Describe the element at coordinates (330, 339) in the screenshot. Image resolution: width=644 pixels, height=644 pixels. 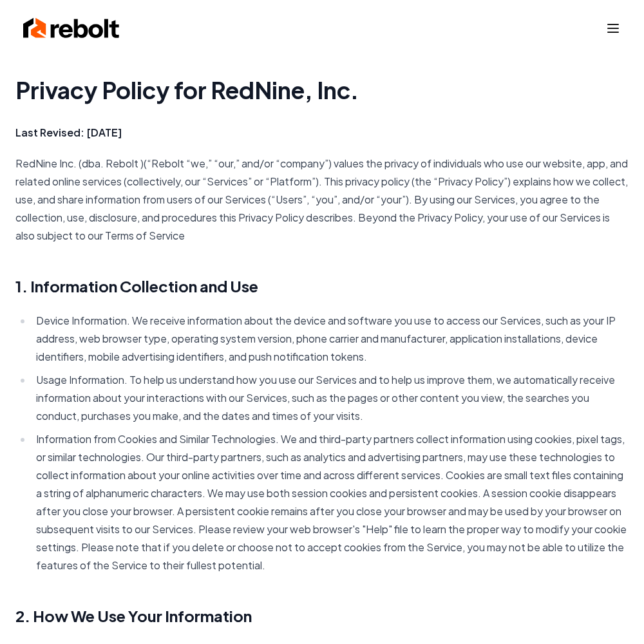
I see `li: Device Information. We receive information about the device and software you use to access our Se...` at that location.